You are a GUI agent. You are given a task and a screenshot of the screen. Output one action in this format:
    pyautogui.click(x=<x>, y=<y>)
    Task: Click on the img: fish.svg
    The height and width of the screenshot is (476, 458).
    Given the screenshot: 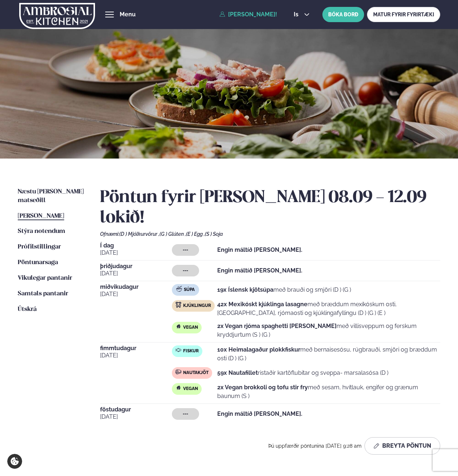 What is the action you would take?
    pyautogui.click(x=179, y=350)
    